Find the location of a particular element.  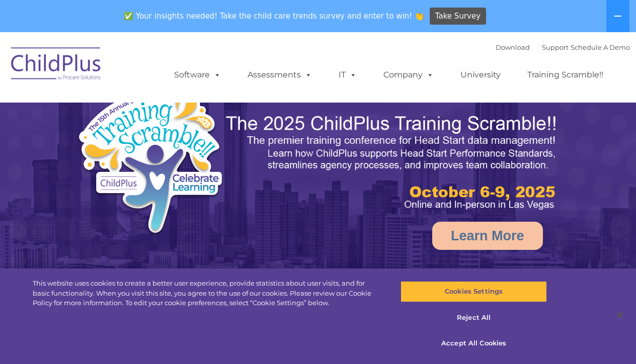

button: Close is located at coordinates (620, 315).